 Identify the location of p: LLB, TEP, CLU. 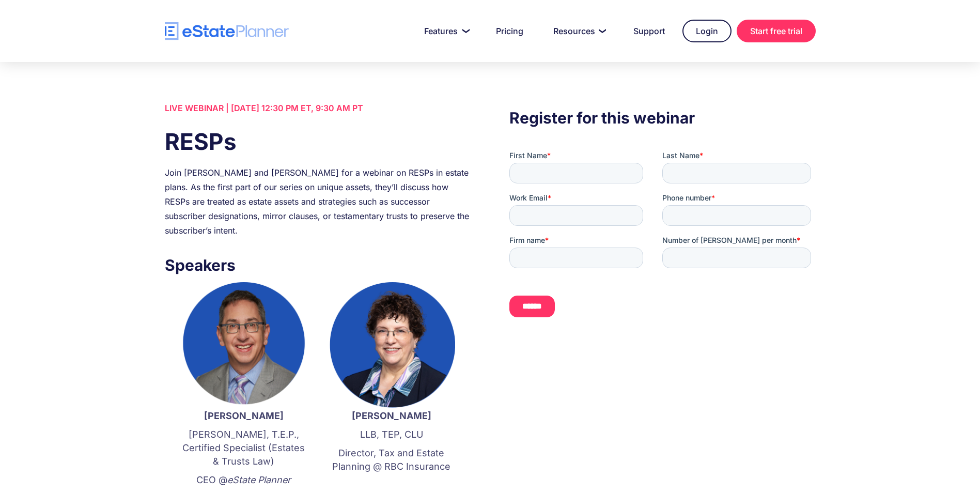
(392, 434).